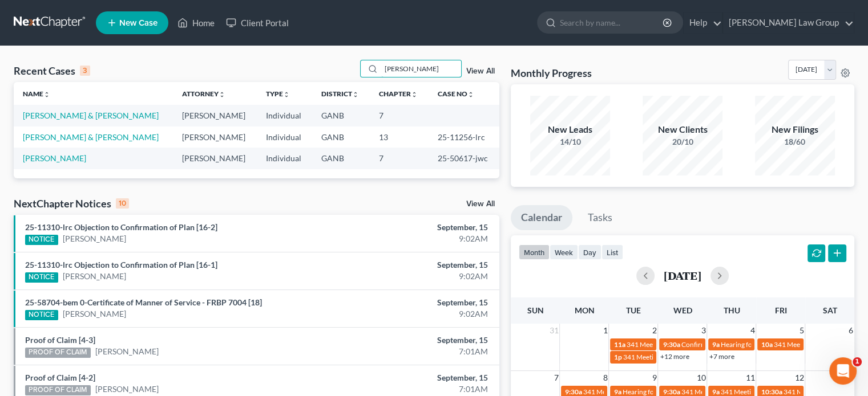 This screenshot has height=396, width=868. I want to click on span: Thu, so click(731, 311).